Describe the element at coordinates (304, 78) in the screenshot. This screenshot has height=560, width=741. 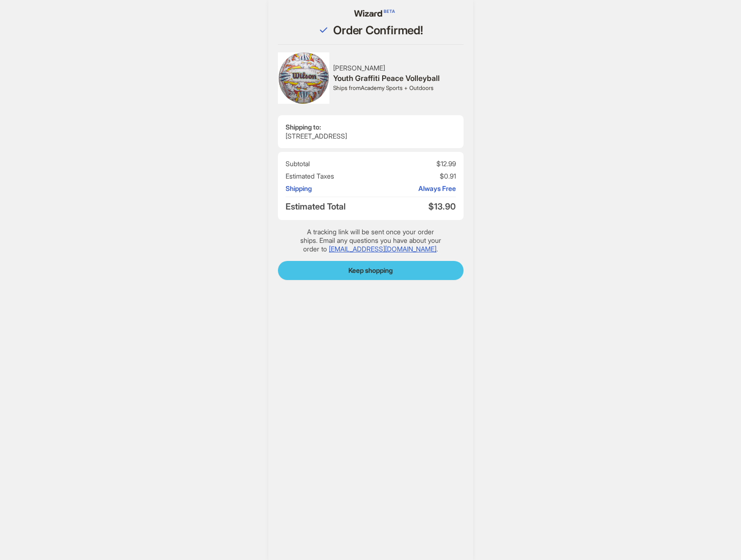
I see `img: Youth Graffiti Peace Volleyball` at that location.